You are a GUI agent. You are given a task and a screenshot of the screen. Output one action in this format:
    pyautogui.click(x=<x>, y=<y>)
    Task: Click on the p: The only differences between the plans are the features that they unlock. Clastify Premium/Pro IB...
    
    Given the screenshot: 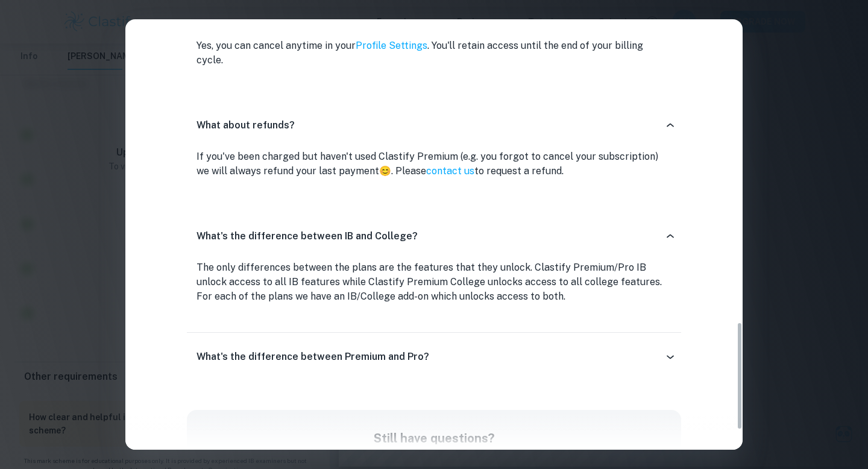 What is the action you would take?
    pyautogui.click(x=433, y=282)
    